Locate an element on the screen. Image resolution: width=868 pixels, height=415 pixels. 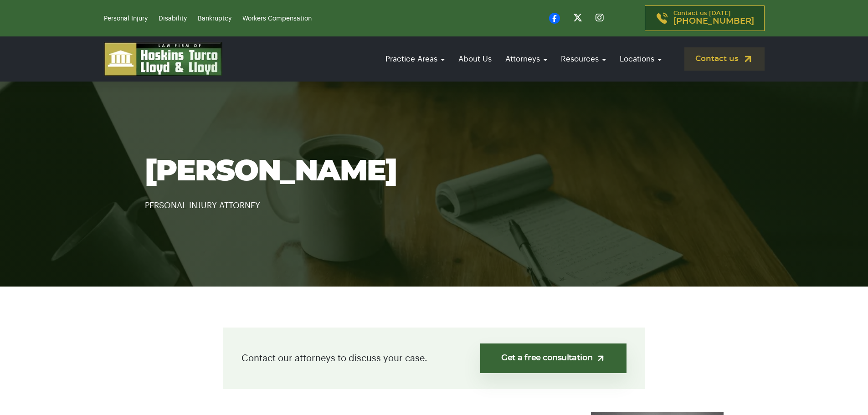
a: Resources is located at coordinates (583, 58).